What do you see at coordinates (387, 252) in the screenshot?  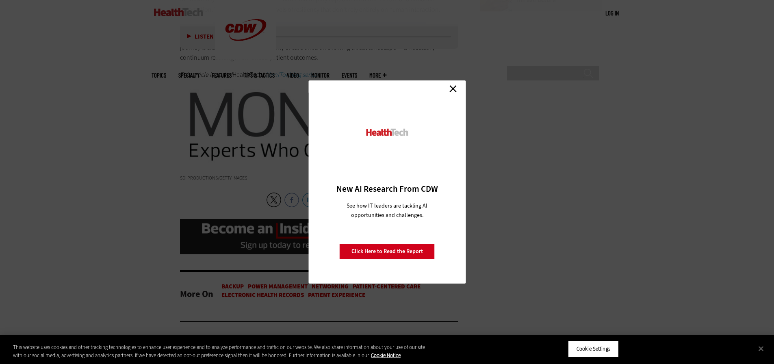 I see `a: Click Here to Read the Report` at bounding box center [387, 252].